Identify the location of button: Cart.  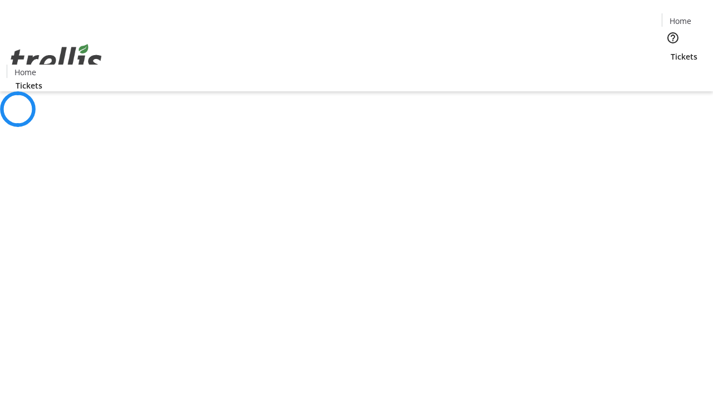
(673, 74).